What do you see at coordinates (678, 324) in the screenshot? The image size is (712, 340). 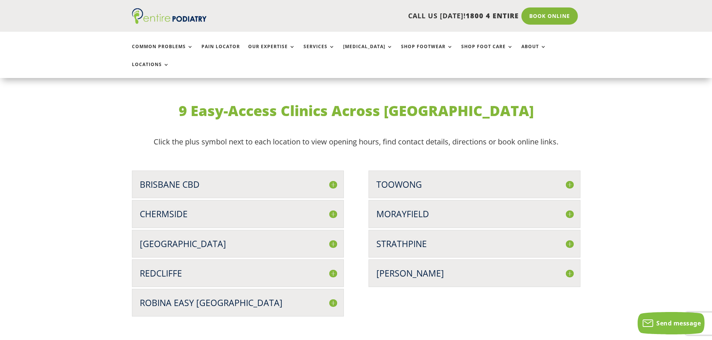 I see `span: Send message` at bounding box center [678, 324].